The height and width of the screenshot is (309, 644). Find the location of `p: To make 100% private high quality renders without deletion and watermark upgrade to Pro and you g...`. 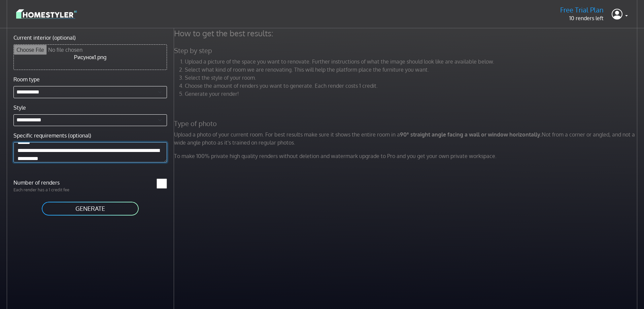

p: To make 100% private high quality renders without deletion and watermark upgrade to Pro and you g... is located at coordinates (407, 156).